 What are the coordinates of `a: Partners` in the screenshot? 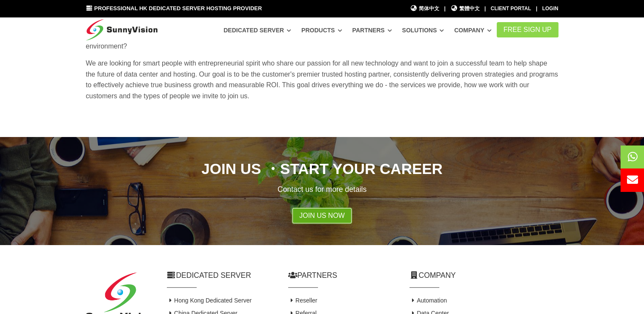 It's located at (372, 30).